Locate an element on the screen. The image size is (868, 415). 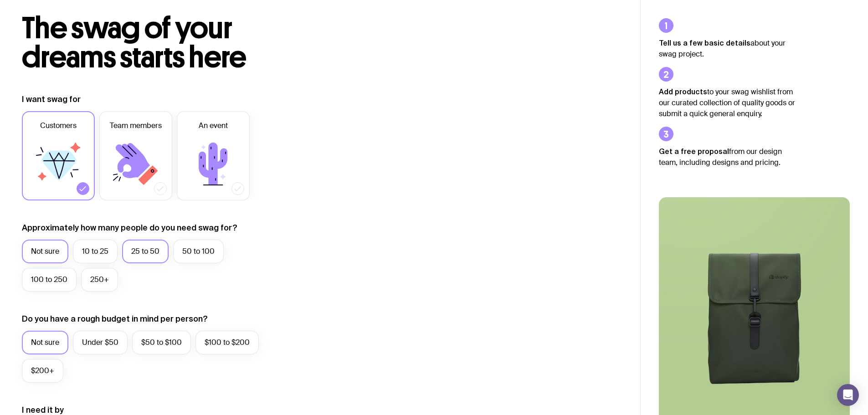
p: to your swag wishlist from our curated collection of quality goods or submit a quick general enqu... is located at coordinates (728, 103).